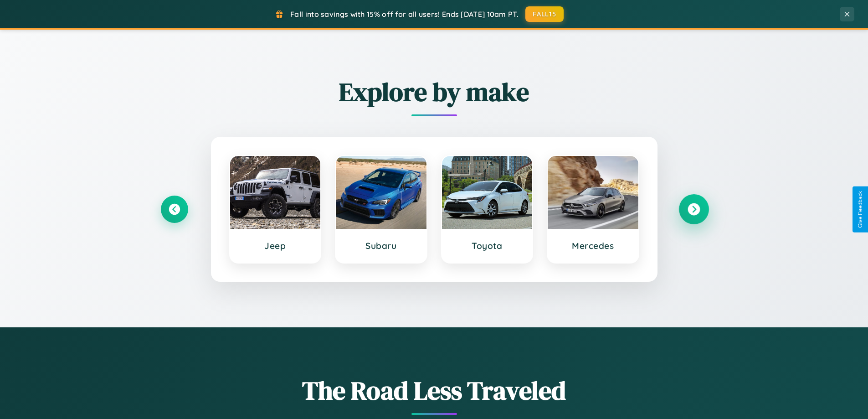 The image size is (868, 419). What do you see at coordinates (434, 92) in the screenshot?
I see `h2: Explore by make` at bounding box center [434, 92].